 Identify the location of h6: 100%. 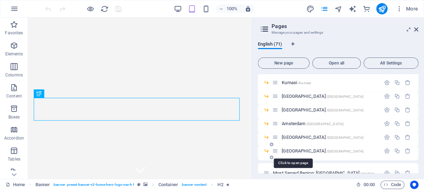
(232, 9).